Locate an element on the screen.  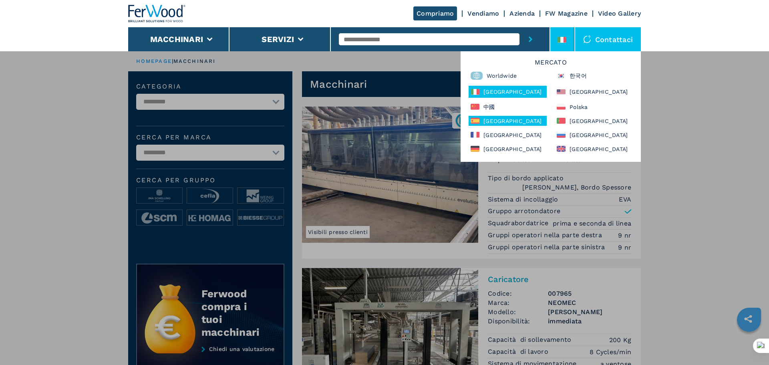
h6: Mercato is located at coordinates (550, 64).